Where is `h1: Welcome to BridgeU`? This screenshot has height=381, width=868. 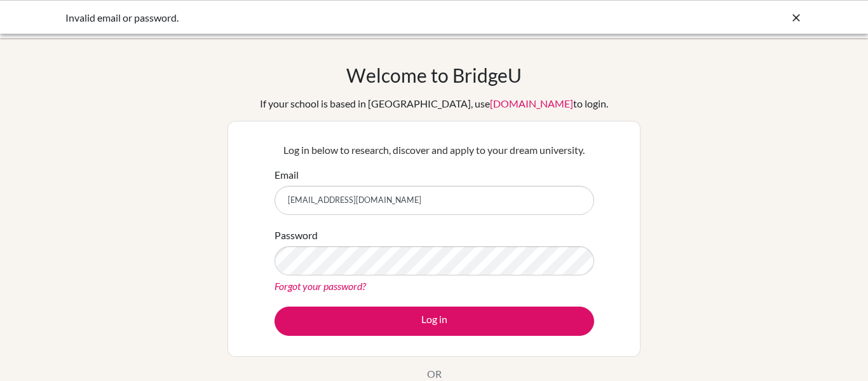
h1: Welcome to BridgeU is located at coordinates (434, 75).